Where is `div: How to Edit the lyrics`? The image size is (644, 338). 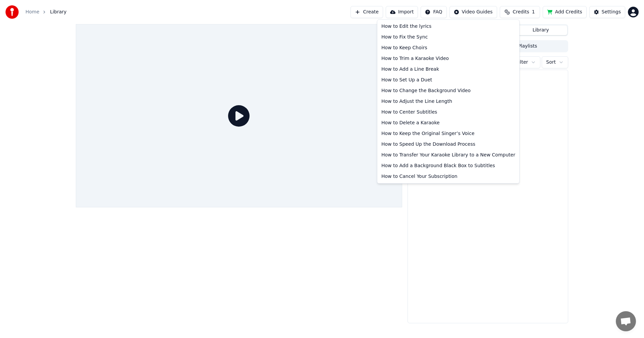
div: How to Edit the lyrics is located at coordinates (448, 26).